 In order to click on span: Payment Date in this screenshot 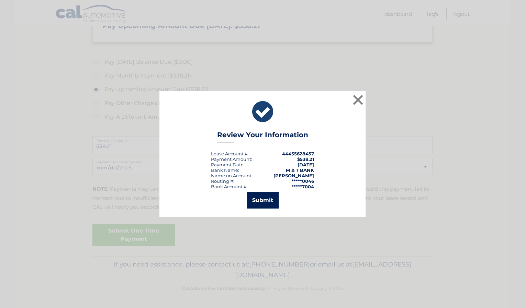, I will do `click(227, 165)`.